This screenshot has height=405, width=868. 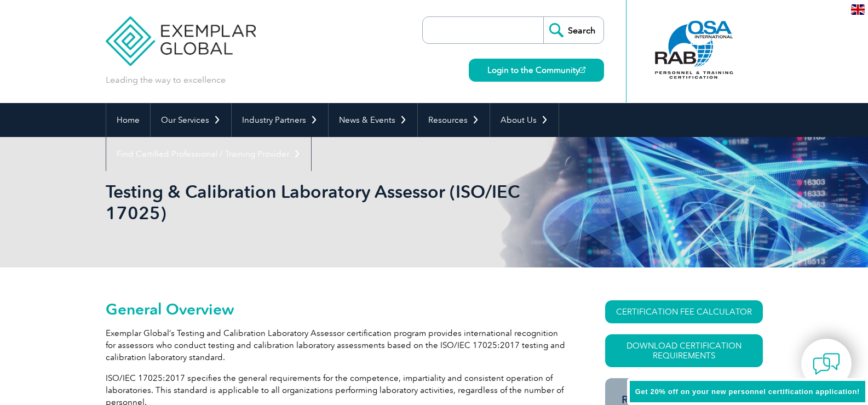 What do you see at coordinates (747, 391) in the screenshot?
I see `span: Get 20% off on your new personnel certification application!` at bounding box center [747, 391].